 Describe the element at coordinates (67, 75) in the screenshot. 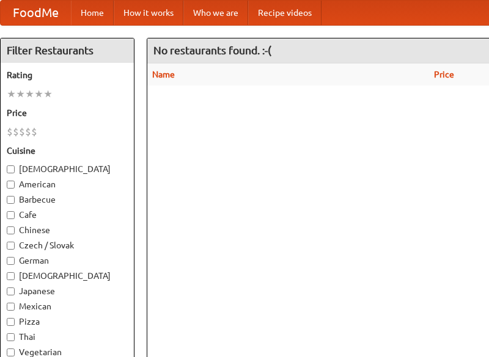

I see `h5: Rating` at that location.